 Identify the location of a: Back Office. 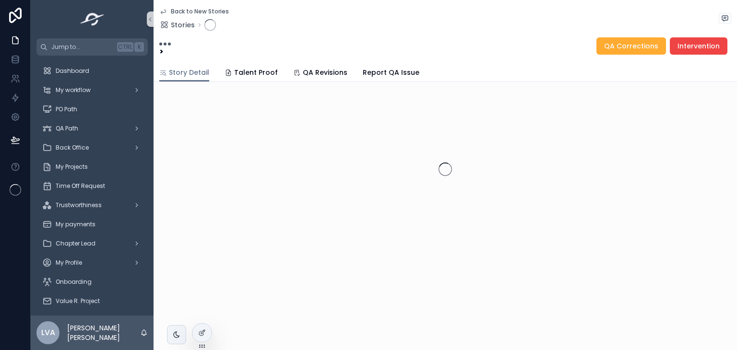
(92, 148).